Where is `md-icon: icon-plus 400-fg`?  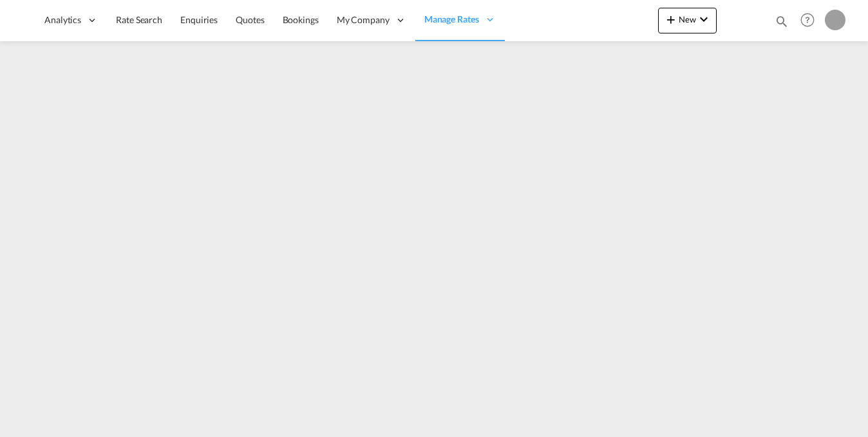 md-icon: icon-plus 400-fg is located at coordinates (671, 19).